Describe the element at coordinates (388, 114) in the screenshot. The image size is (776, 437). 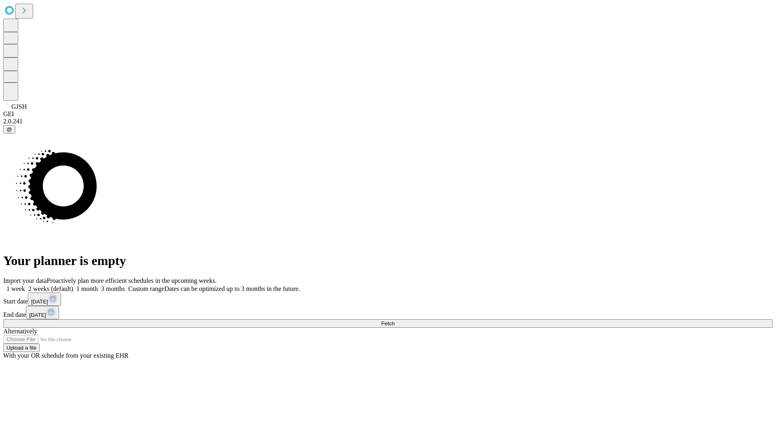
I see `div: GEI` at that location.